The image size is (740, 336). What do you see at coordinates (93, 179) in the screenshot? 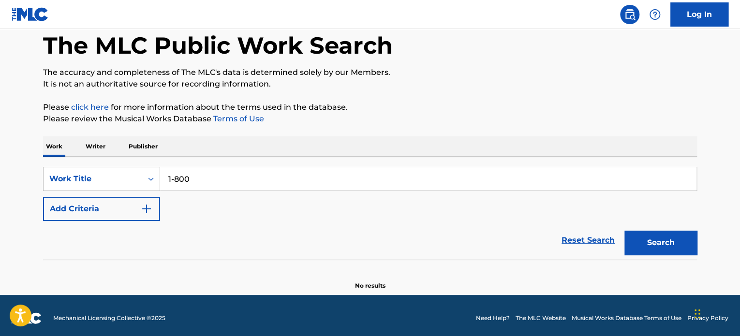
I see `div: Work Title` at bounding box center [93, 179].